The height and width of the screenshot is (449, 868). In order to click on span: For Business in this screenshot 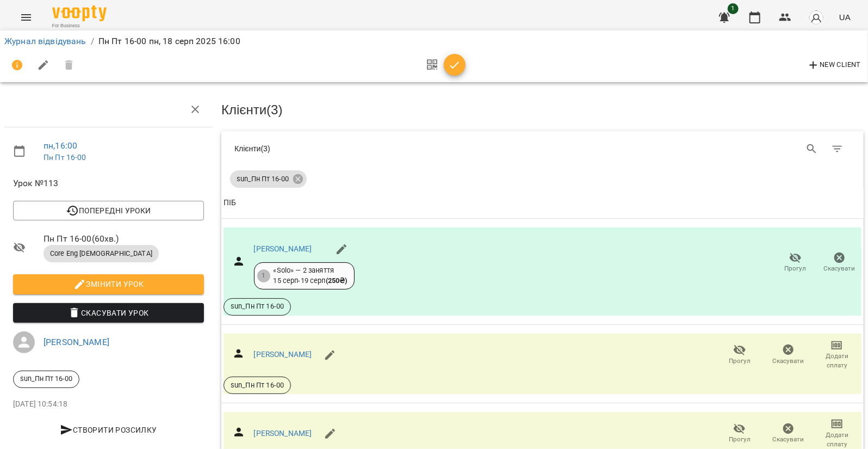, I will do `click(79, 26)`.